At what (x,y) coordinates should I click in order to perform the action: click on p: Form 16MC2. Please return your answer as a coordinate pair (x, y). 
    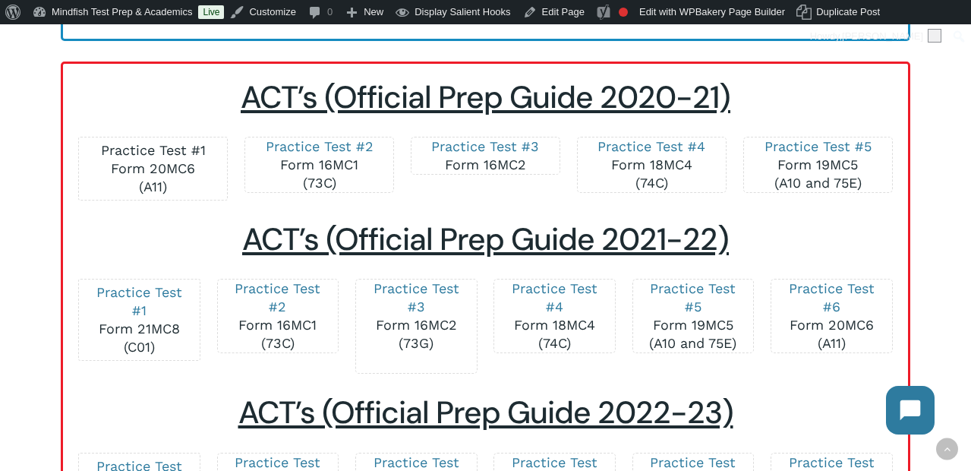
    Looking at the image, I should click on (485, 156).